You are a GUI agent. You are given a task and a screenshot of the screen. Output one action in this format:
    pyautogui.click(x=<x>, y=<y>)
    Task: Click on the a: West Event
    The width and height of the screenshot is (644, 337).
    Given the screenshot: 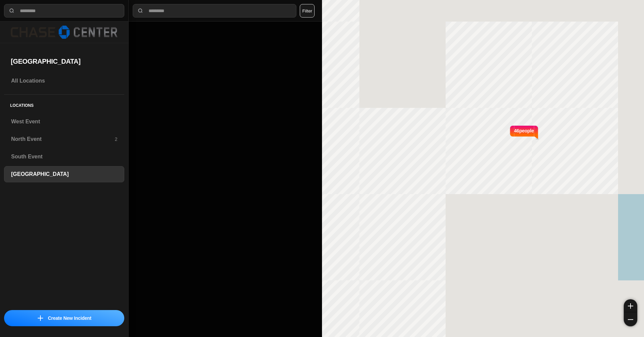 What is the action you would take?
    pyautogui.click(x=64, y=121)
    